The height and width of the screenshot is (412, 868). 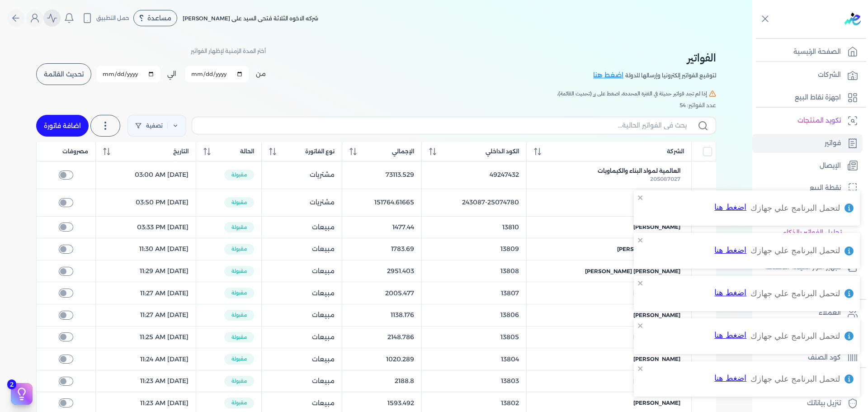 I want to click on span: حمل التطبيق, so click(x=113, y=18).